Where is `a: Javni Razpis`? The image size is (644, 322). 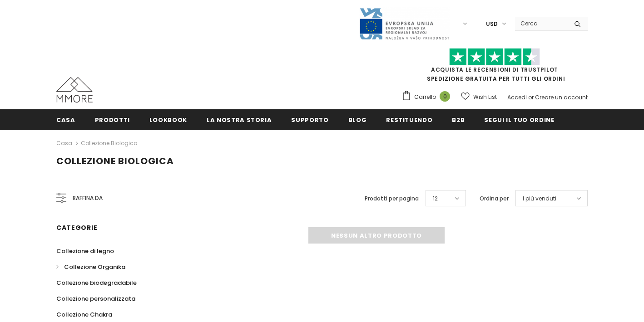
a: Javni Razpis is located at coordinates (404, 23).